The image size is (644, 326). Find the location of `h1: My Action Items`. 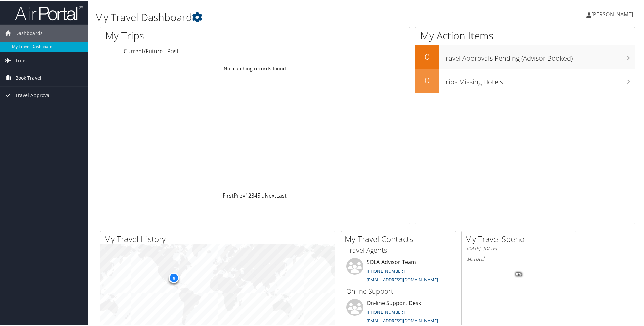

h1: My Action Items is located at coordinates (525, 35).